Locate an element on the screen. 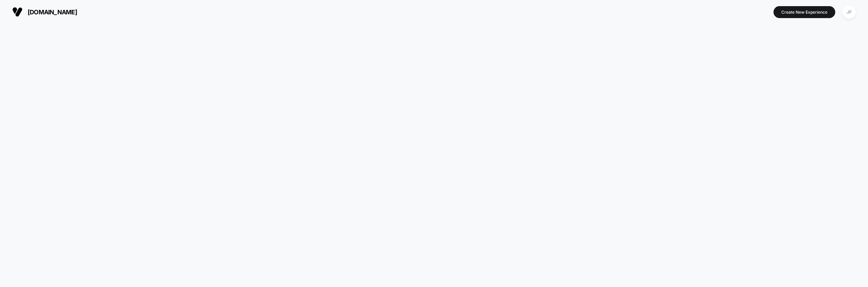 The height and width of the screenshot is (287, 868). button: JP is located at coordinates (848, 12).